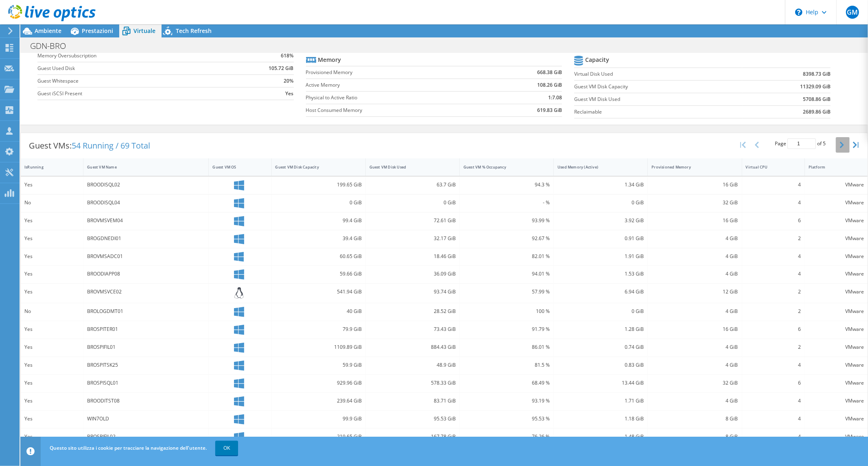  I want to click on div: Guest VMs:, so click(89, 145).